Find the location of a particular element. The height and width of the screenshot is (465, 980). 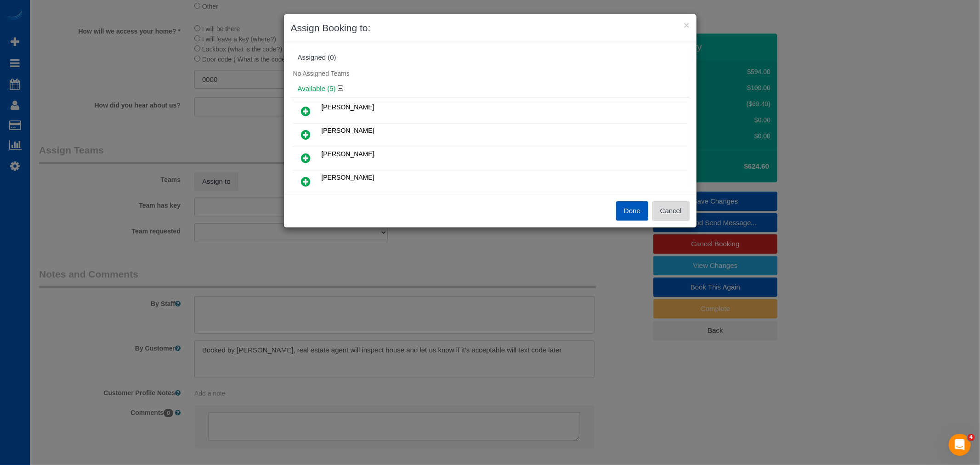

span: 4 is located at coordinates (971, 437).